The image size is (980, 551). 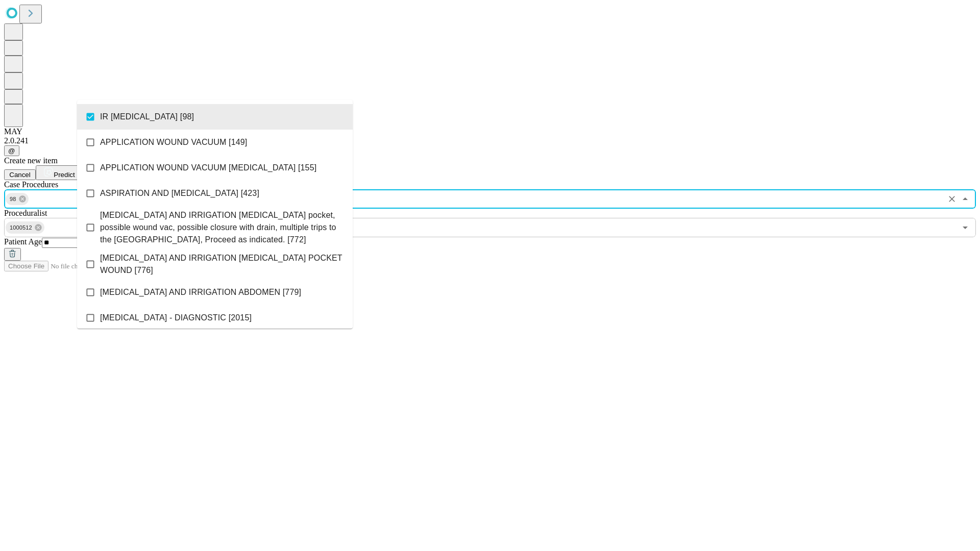 What do you see at coordinates (59, 172) in the screenshot?
I see `button: Predict` at bounding box center [59, 172].